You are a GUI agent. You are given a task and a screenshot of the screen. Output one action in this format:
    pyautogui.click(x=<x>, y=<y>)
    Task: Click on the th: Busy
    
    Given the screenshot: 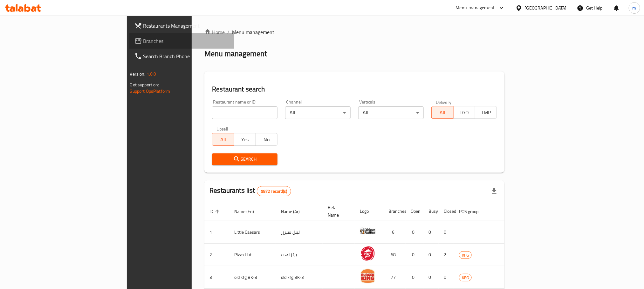 What is the action you would take?
    pyautogui.click(x=431, y=211)
    